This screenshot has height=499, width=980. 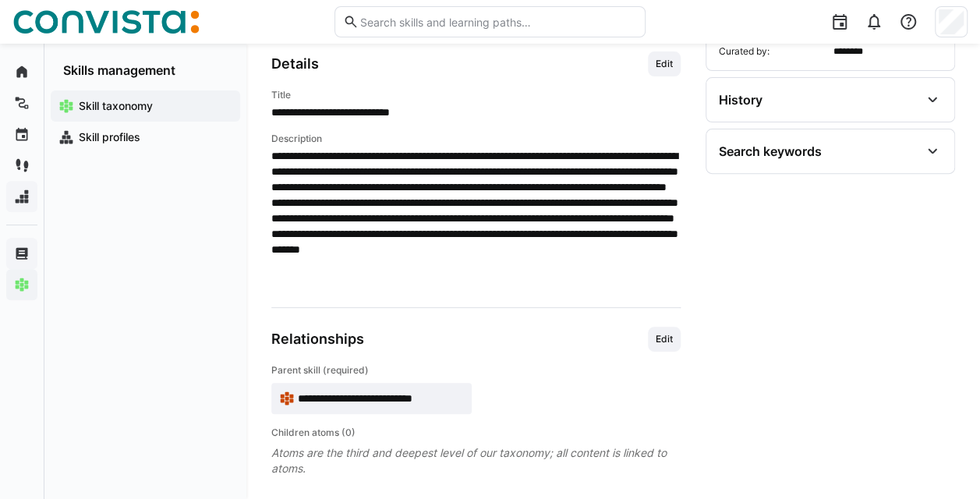 I want to click on input: Search skills and learning paths…, so click(x=498, y=22).